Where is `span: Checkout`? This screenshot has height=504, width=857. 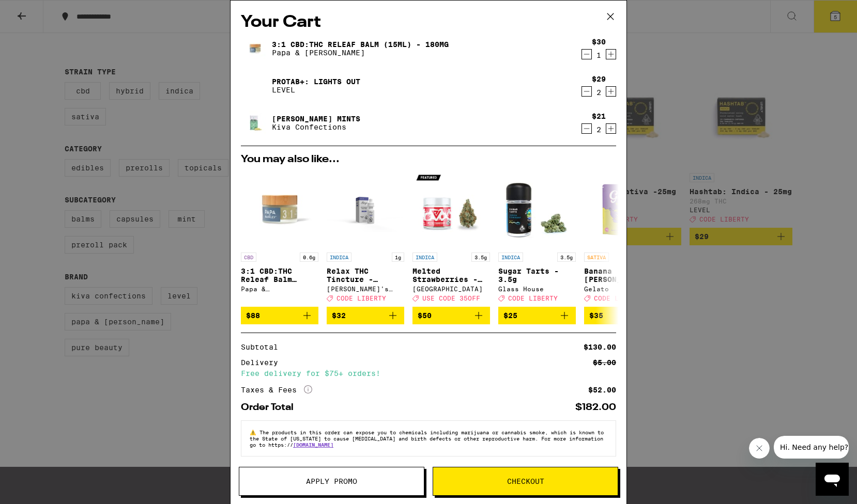
span: Checkout is located at coordinates (525, 482).